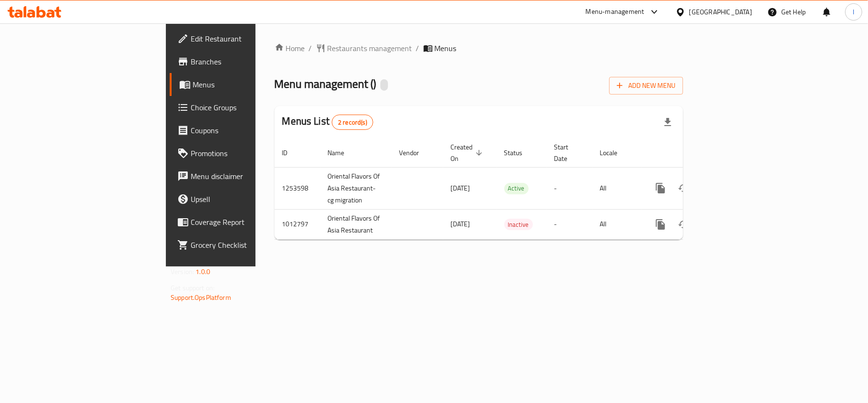 This screenshot has width=868, height=403. What do you see at coordinates (364, 48) in the screenshot?
I see `a: Restaurants management` at bounding box center [364, 48].